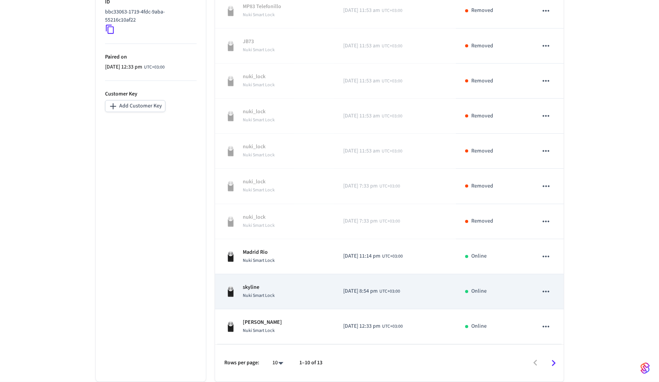 This screenshot has width=659, height=382. I want to click on p: Rows per page:, so click(242, 363).